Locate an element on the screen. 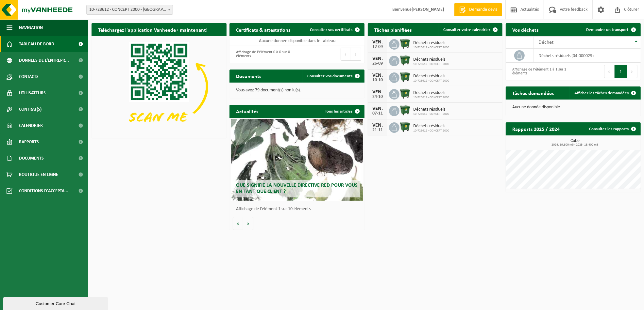  span: Consulter vos certificats is located at coordinates (331, 30).